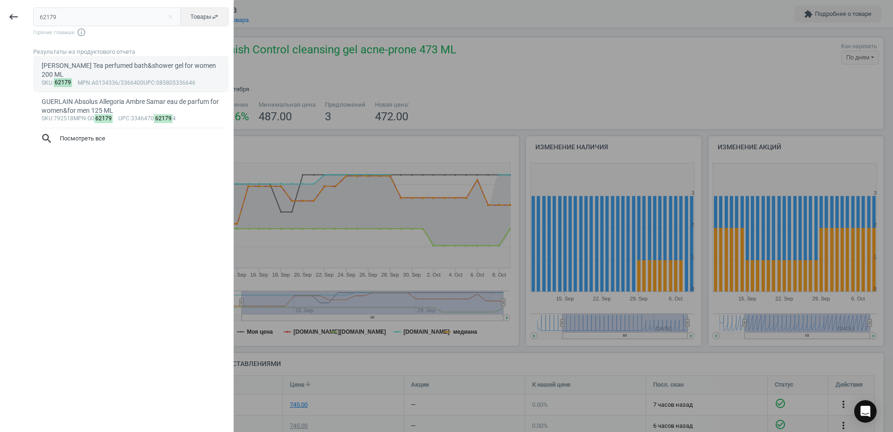 Image resolution: width=893 pixels, height=432 pixels. Describe the element at coordinates (131, 106) in the screenshot. I see `div: GUERLAIN Absolus Allegoria Ambre Samar eau de parfum for women&for men 125 ML` at that location.